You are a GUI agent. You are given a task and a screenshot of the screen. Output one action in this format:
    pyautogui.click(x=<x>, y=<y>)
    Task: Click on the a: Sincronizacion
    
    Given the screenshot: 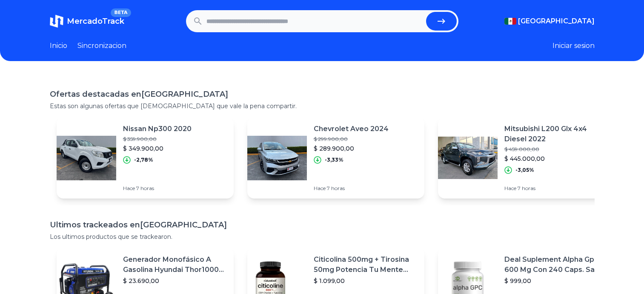 What is the action you would take?
    pyautogui.click(x=102, y=46)
    